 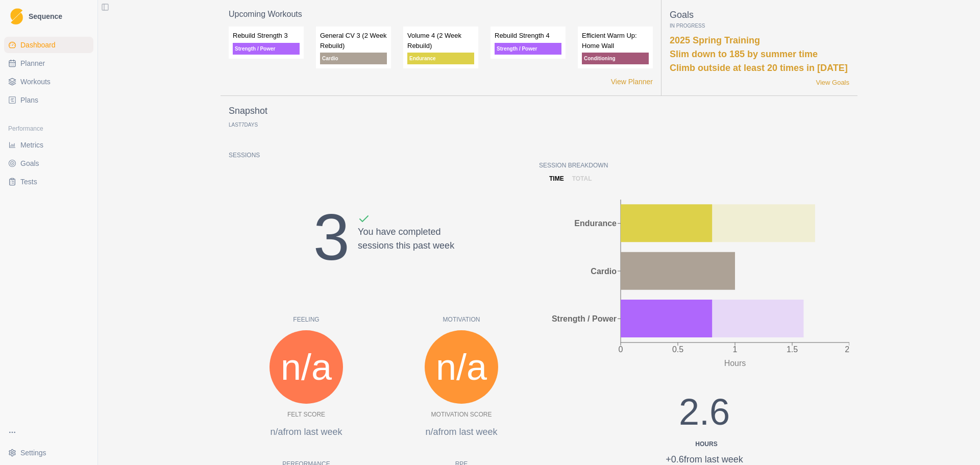 I want to click on a: Planner, so click(x=49, y=63).